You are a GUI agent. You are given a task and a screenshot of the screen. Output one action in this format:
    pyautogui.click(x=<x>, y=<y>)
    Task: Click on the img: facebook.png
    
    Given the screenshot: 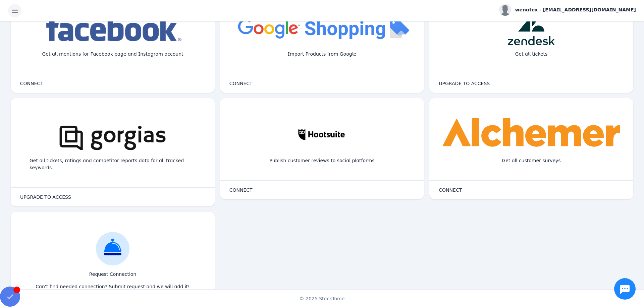 What is the action you would take?
    pyautogui.click(x=113, y=28)
    